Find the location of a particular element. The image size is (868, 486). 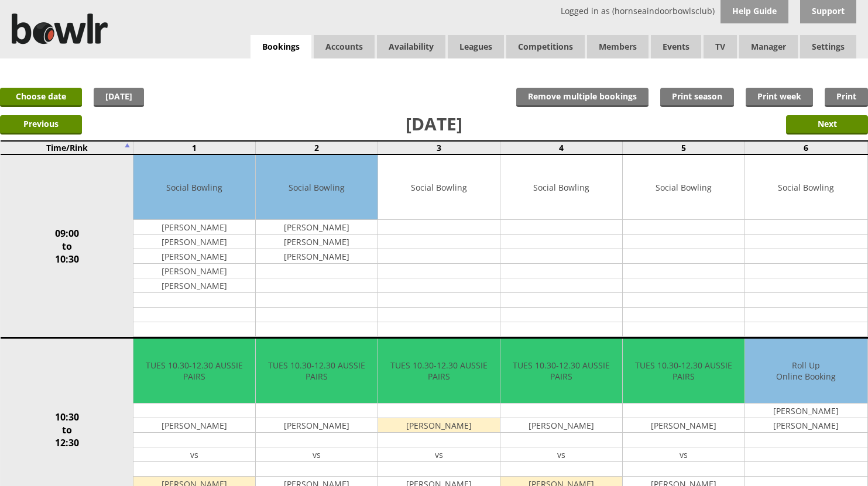

td: 5 is located at coordinates (684, 148).